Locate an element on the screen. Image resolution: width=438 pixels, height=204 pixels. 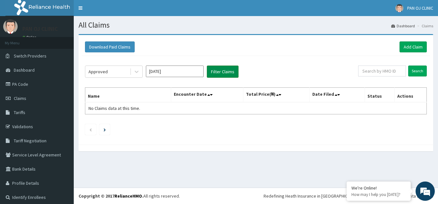
input: Search is located at coordinates (418, 71).